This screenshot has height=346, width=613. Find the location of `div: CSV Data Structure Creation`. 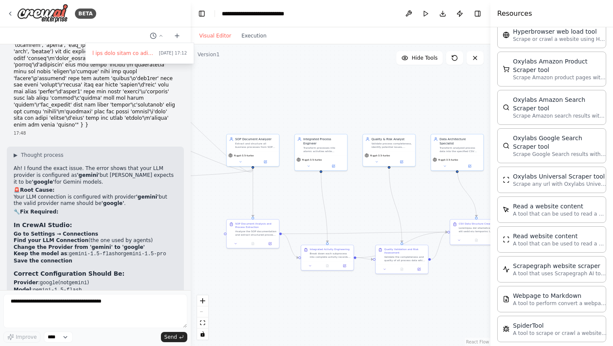

div: CSV Data Structure Creation is located at coordinates (477, 224).